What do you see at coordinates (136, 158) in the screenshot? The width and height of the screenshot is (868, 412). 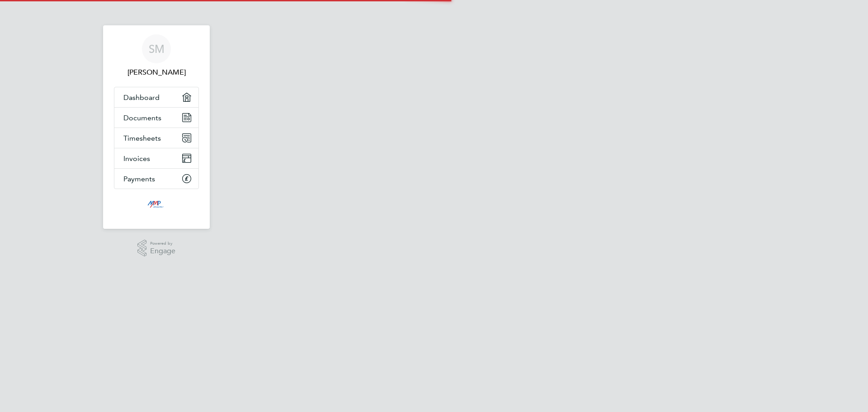 I see `span: Invoices` at bounding box center [136, 158].